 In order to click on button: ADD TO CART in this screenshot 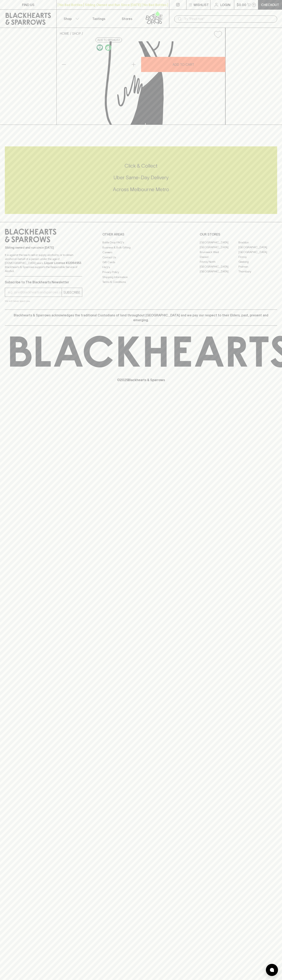, I will do `click(183, 65)`.